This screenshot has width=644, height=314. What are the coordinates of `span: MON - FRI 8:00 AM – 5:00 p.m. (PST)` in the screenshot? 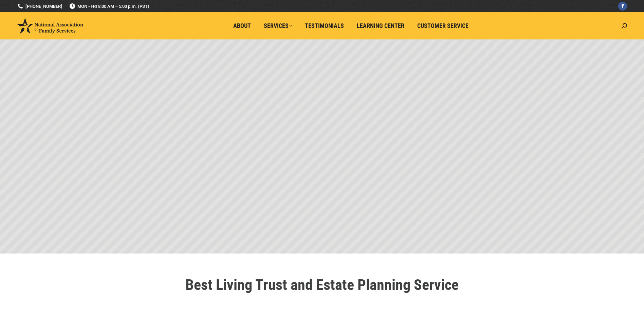 It's located at (109, 6).